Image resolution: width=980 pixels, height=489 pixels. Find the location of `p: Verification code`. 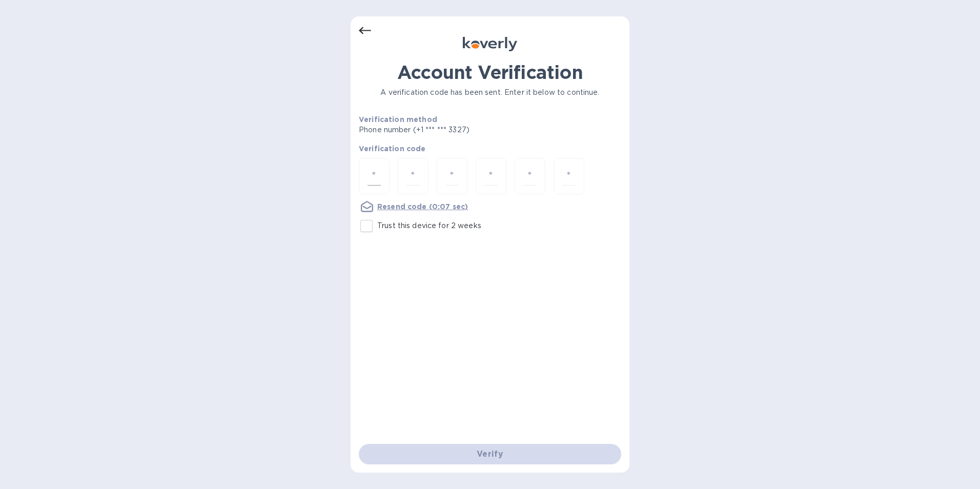

p: Verification code is located at coordinates (490, 149).